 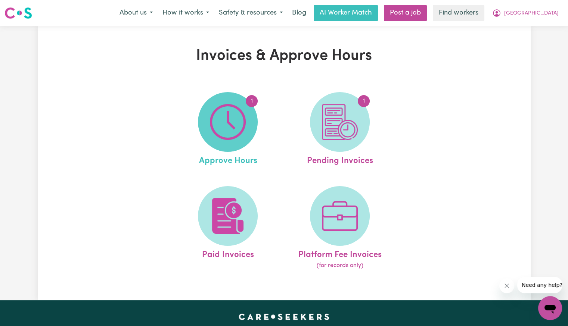 What do you see at coordinates (346, 13) in the screenshot?
I see `a: AI Worker Match` at bounding box center [346, 13].